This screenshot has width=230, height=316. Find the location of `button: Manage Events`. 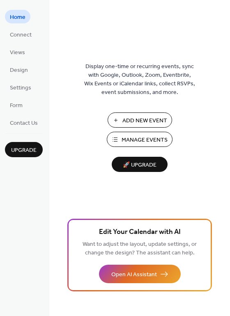

button: Manage Events is located at coordinates (140, 139).